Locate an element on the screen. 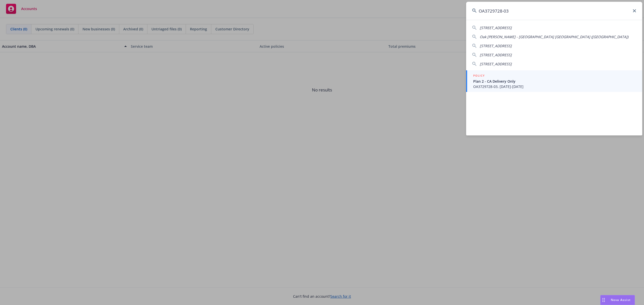 This screenshot has width=644, height=305. span: Nova Assist is located at coordinates (621, 300).